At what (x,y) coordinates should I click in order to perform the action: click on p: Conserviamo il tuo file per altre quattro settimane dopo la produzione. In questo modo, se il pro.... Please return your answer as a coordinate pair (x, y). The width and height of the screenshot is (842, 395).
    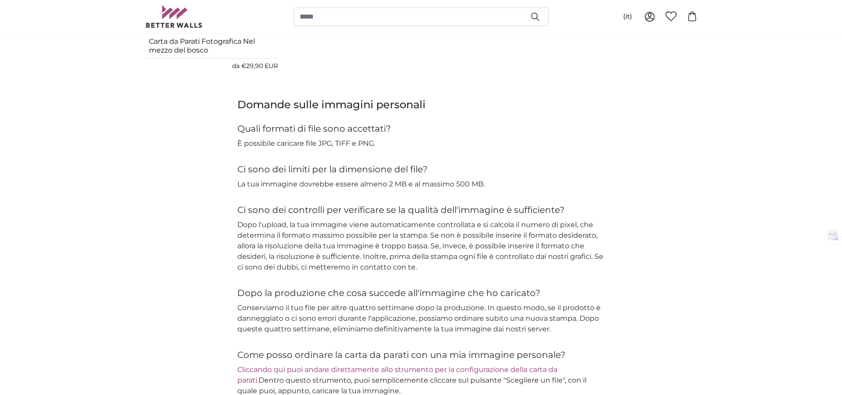
    Looking at the image, I should click on (421, 319).